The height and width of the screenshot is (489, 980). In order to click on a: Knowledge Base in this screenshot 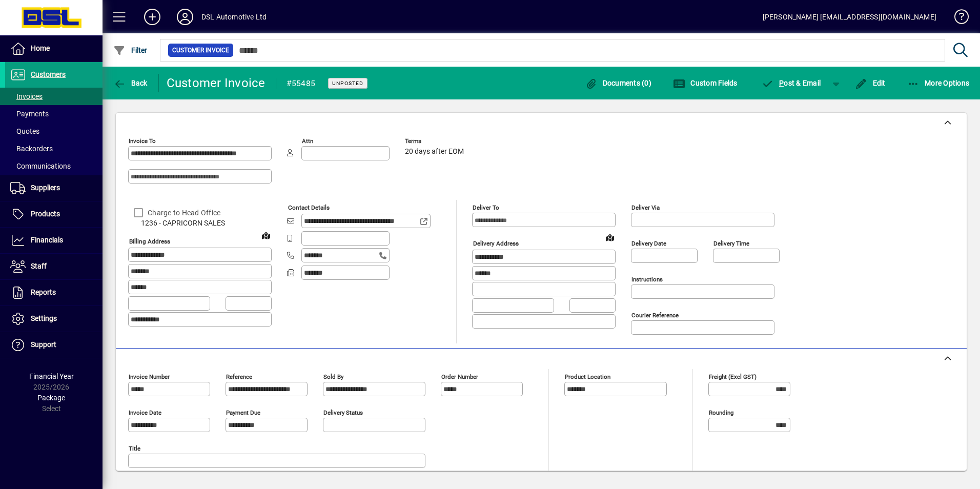, I will do `click(957, 18)`.